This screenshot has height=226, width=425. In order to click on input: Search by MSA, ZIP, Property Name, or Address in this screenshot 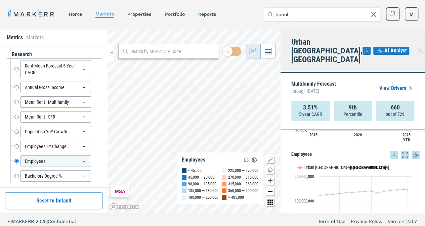, I will do `click(326, 14)`.